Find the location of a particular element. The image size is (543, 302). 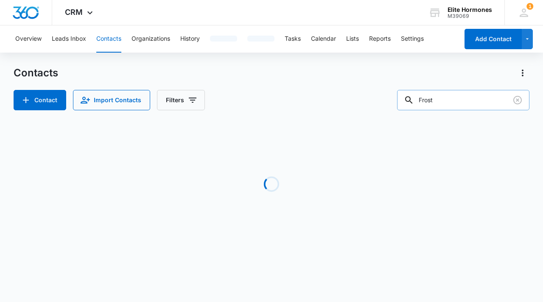

button: Settings is located at coordinates (412, 39).